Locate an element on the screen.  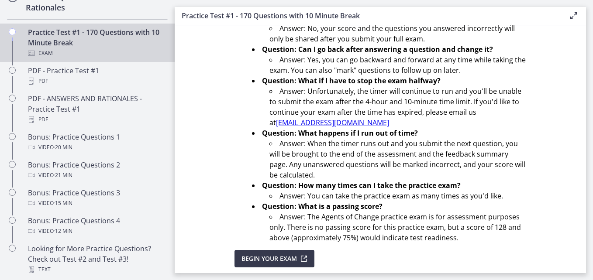
div: Text is located at coordinates (96, 270).